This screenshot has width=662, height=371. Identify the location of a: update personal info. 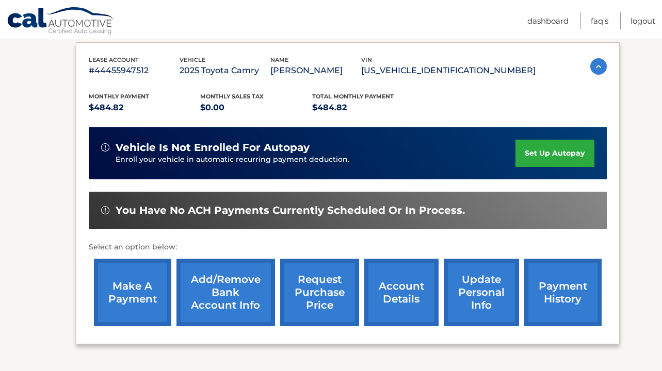
(481, 293).